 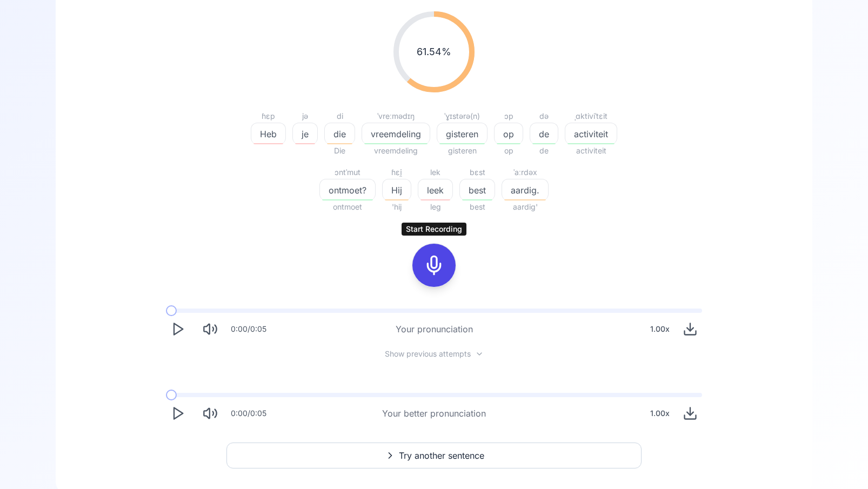 I want to click on div: ɦɛp, so click(x=268, y=116).